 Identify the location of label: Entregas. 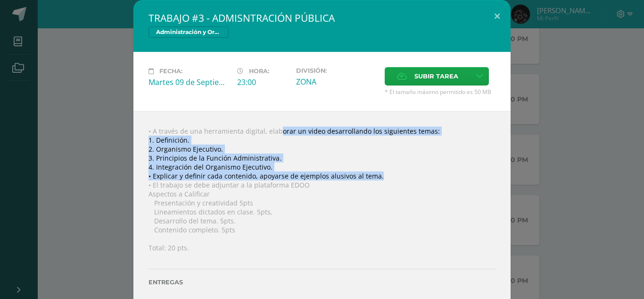
(322, 282).